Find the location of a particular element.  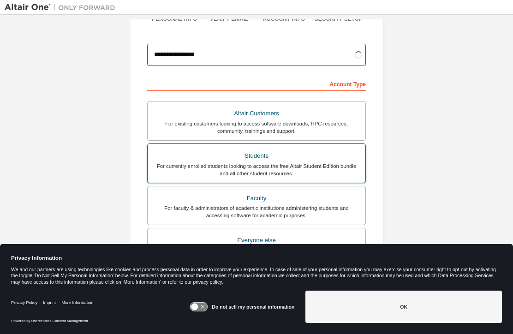

div: Everyone else is located at coordinates (257, 240).